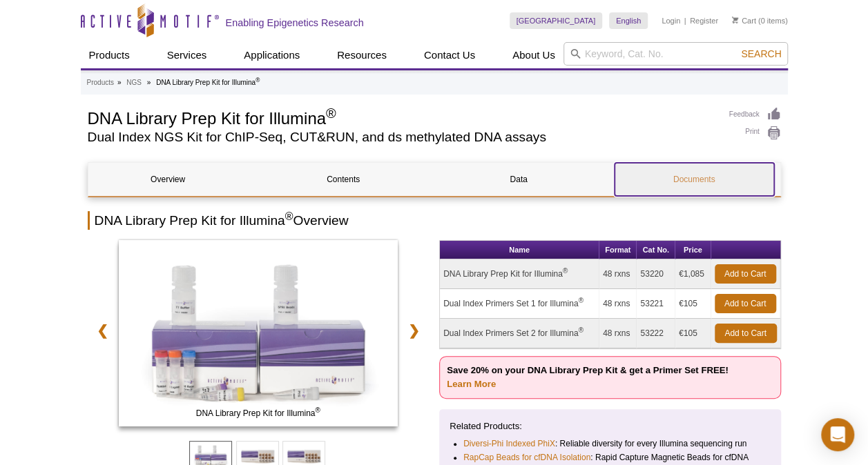 This screenshot has height=465, width=868. What do you see at coordinates (735, 20) in the screenshot?
I see `img: Your Cart` at bounding box center [735, 20].